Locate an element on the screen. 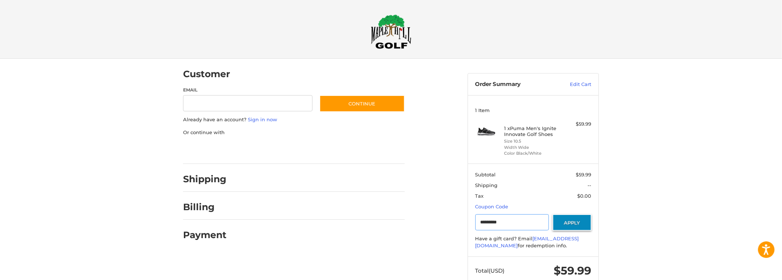  span: Shipping is located at coordinates (487, 185).